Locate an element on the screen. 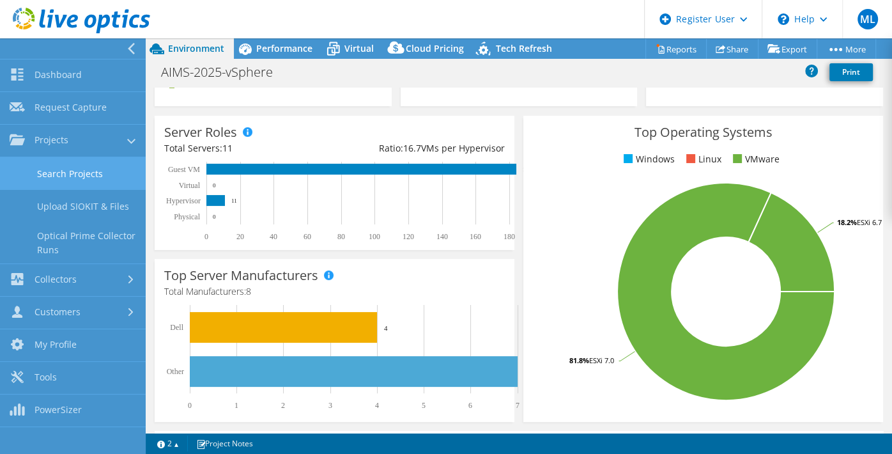 Image resolution: width=892 pixels, height=454 pixels. tspan: ESXi 7.0 is located at coordinates (601, 360).